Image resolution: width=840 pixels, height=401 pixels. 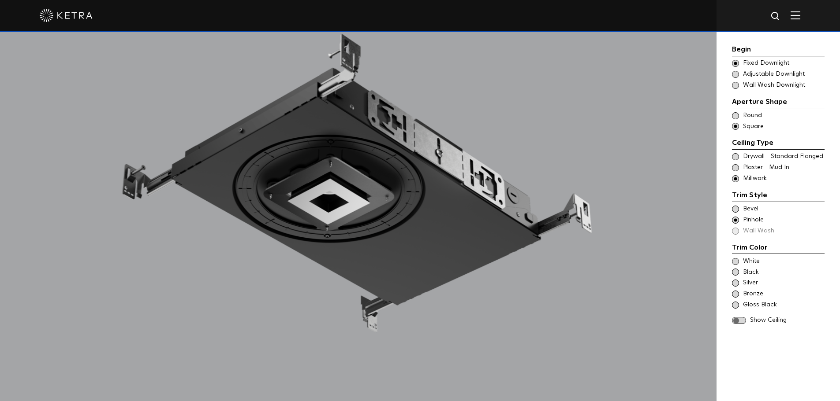 I want to click on span: Show Ceiling, so click(x=787, y=321).